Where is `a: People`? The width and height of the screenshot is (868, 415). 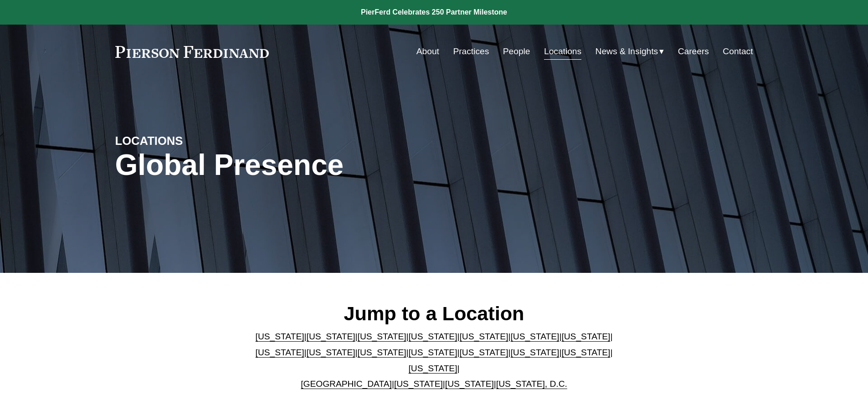
a: People is located at coordinates (517, 51).